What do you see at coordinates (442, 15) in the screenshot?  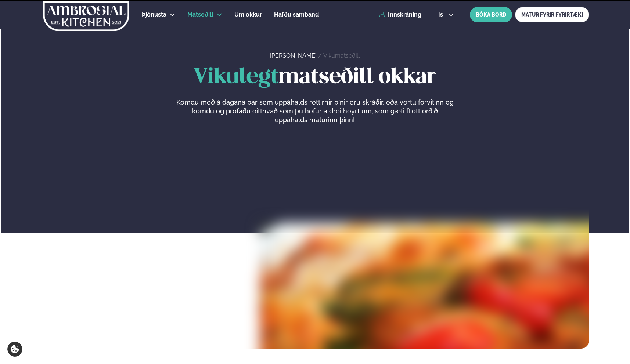 I see `span: is` at bounding box center [442, 15].